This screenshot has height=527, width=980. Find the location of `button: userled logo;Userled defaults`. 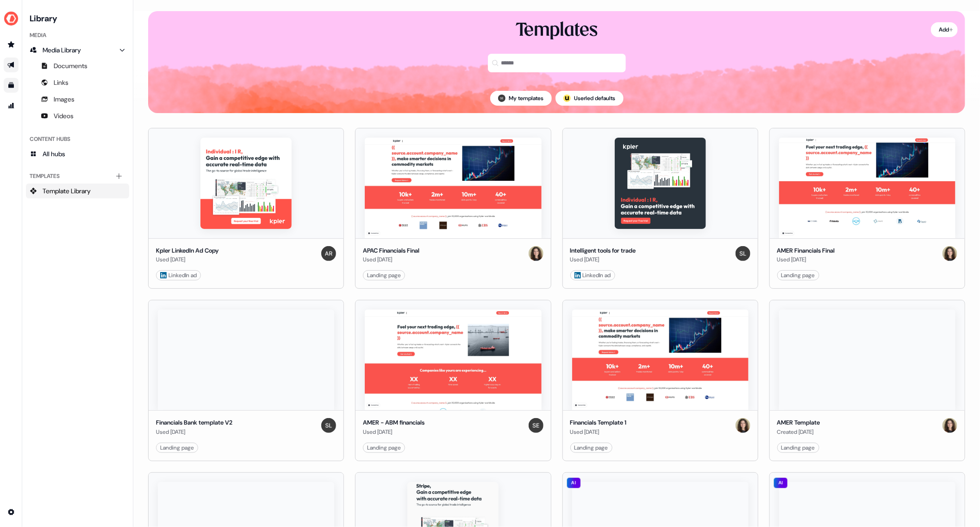

button: userled logo;Userled defaults is located at coordinates (589, 98).